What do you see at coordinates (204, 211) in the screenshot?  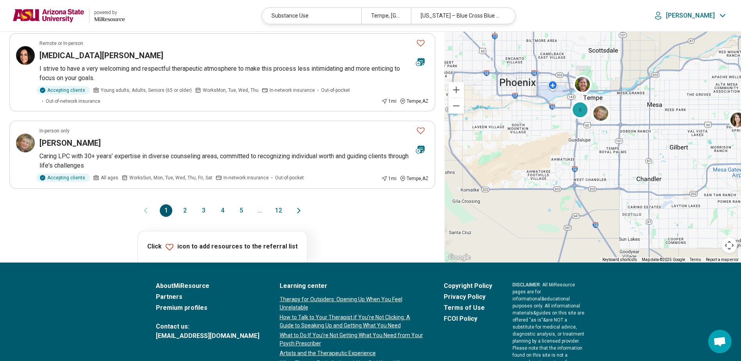 I see `button: 3` at bounding box center [204, 211].